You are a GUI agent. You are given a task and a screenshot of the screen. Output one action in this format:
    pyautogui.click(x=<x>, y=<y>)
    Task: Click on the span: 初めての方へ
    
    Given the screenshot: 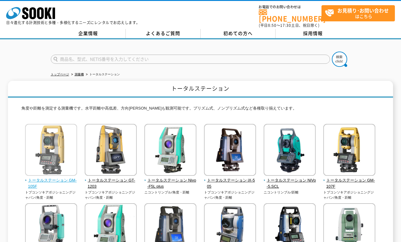 What is the action you would take?
    pyautogui.click(x=238, y=33)
    